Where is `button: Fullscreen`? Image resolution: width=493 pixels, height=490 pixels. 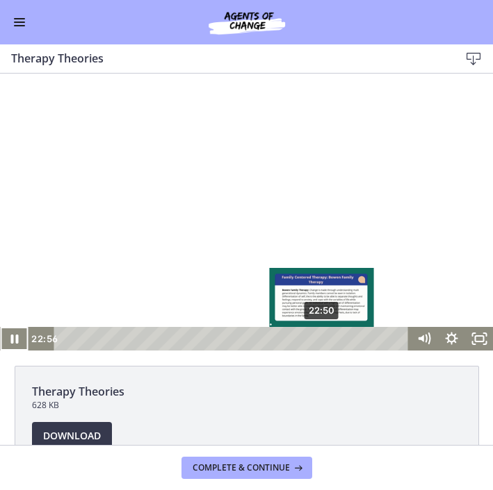 button: Fullscreen is located at coordinates (479, 265).